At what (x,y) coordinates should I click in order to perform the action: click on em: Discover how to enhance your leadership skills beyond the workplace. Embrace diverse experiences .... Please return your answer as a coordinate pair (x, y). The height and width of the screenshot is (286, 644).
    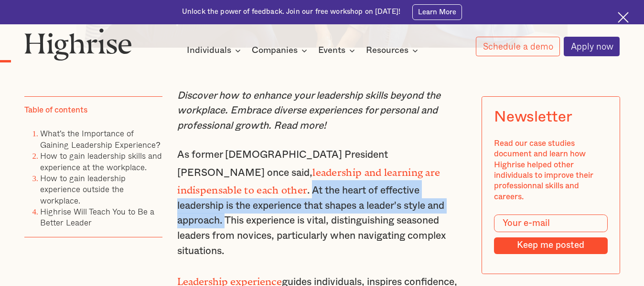
    Looking at the image, I should click on (309, 111).